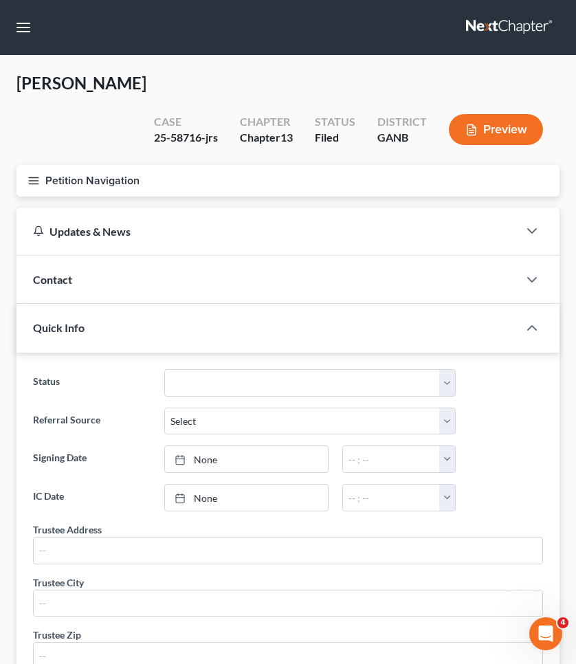 The image size is (576, 664). What do you see at coordinates (402, 122) in the screenshot?
I see `div: District` at bounding box center [402, 122].